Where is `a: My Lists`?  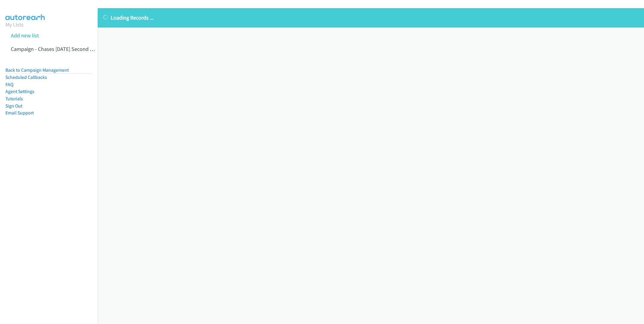
a: My Lists is located at coordinates (14, 25).